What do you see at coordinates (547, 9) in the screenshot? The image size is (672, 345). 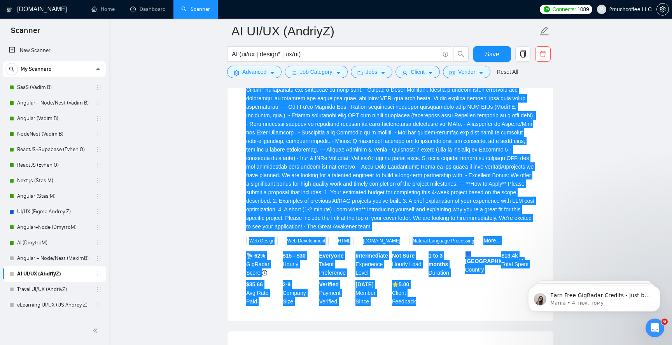 I see `img: upwork-logo.png` at bounding box center [547, 9].